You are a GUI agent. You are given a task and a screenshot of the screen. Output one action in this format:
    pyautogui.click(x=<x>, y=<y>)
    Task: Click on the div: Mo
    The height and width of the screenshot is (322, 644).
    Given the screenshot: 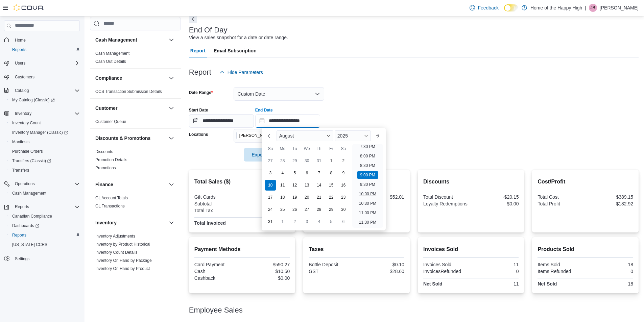 What is the action you would take?
    pyautogui.click(x=282, y=149)
    